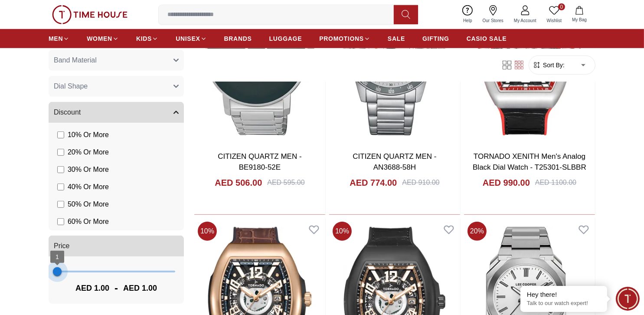 This screenshot has height=315, width=644. What do you see at coordinates (561, 7) in the screenshot?
I see `span: 0` at bounding box center [561, 7].